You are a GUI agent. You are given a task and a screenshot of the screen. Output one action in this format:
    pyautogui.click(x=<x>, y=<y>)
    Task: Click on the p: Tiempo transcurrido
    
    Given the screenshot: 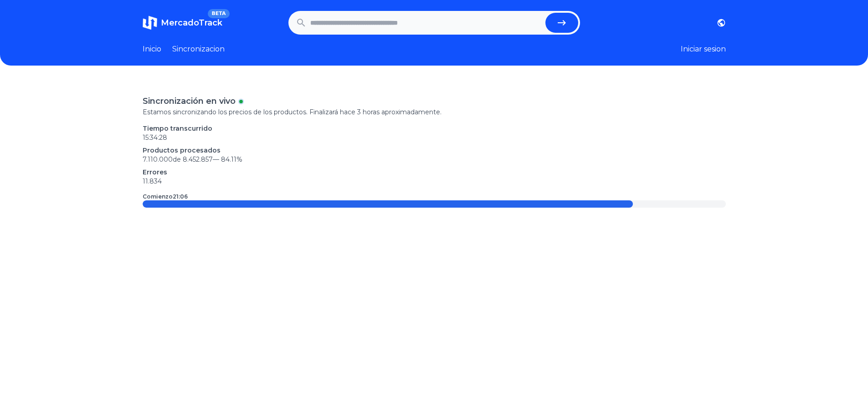 What is the action you would take?
    pyautogui.click(x=434, y=129)
    